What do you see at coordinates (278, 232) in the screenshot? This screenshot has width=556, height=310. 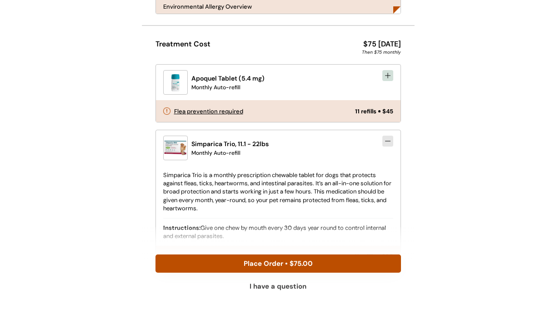 I see `div: Give one chew by mouth every 30 days year round to control internal and external parasites.` at bounding box center [278, 232].